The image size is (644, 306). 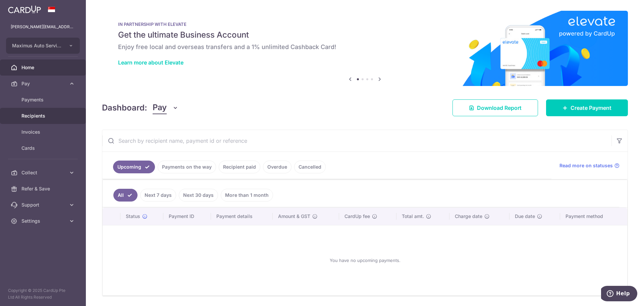 I want to click on span: Due date, so click(x=525, y=216).